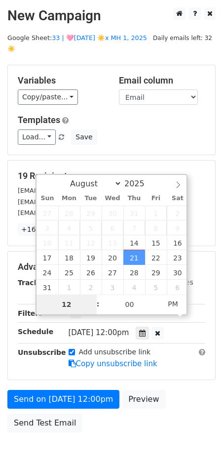  Describe the element at coordinates (156, 287) in the screenshot. I see `span: September 5, 2025` at that location.